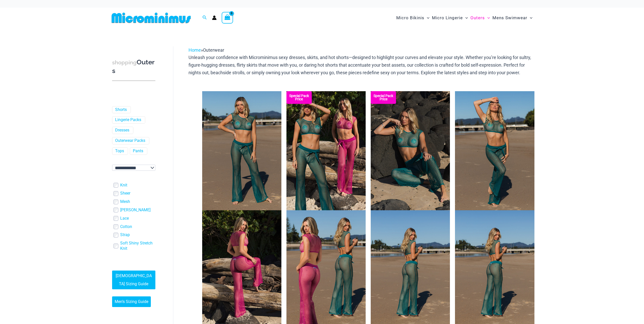 This screenshot has height=324, width=644. Describe the element at coordinates (447, 18) in the screenshot. I see `span: Micro Lingerie` at that location.